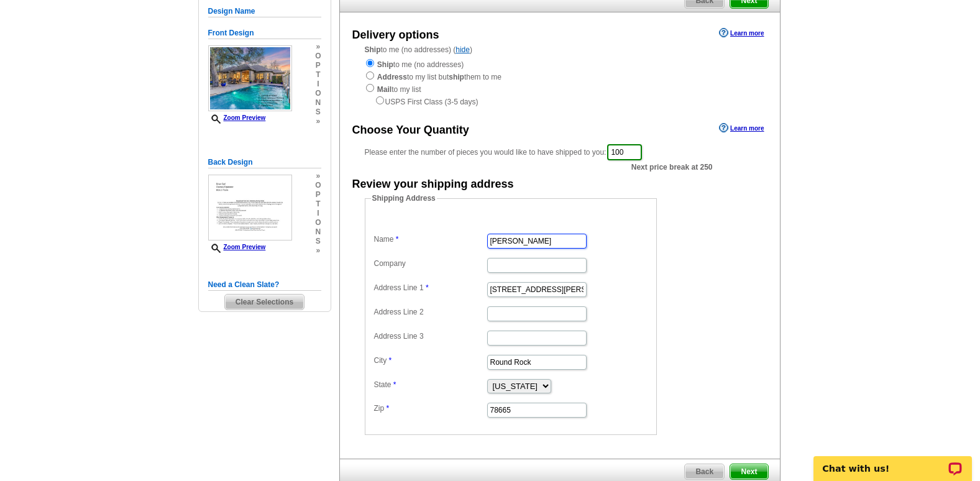 Image resolution: width=980 pixels, height=481 pixels. What do you see at coordinates (384, 89) in the screenshot?
I see `strong: Mail` at bounding box center [384, 89].